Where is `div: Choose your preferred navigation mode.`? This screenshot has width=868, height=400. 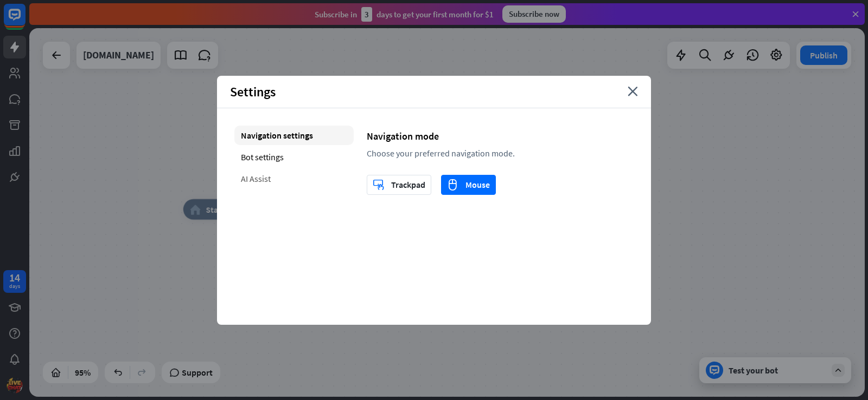 div: Choose your preferred navigation mode. is located at coordinates (500, 154).